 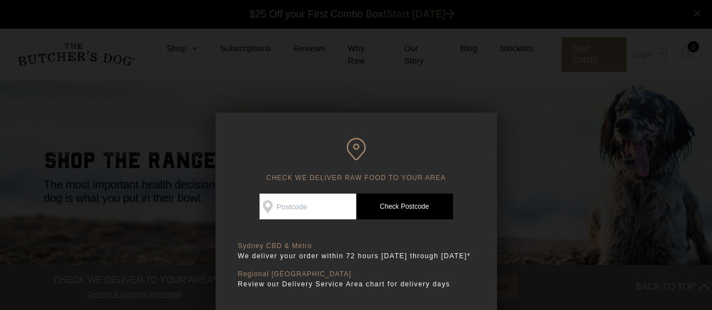 I want to click on a: Check Postcode, so click(x=405, y=207).